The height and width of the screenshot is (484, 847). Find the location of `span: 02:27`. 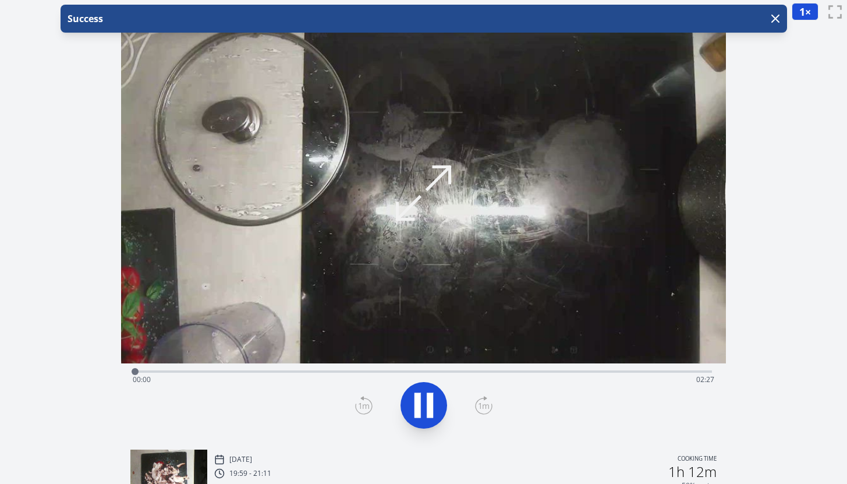

span: 02:27 is located at coordinates (705, 379).